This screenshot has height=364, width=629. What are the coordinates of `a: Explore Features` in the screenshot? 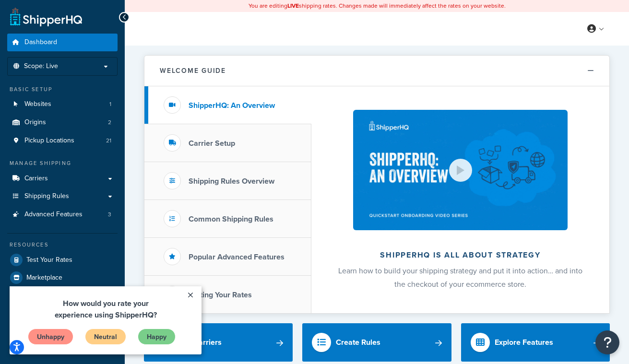 It's located at (535, 342).